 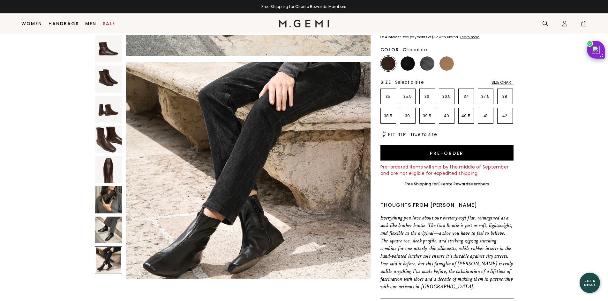 What do you see at coordinates (466, 97) in the screenshot?
I see `p: 37` at bounding box center [466, 97].